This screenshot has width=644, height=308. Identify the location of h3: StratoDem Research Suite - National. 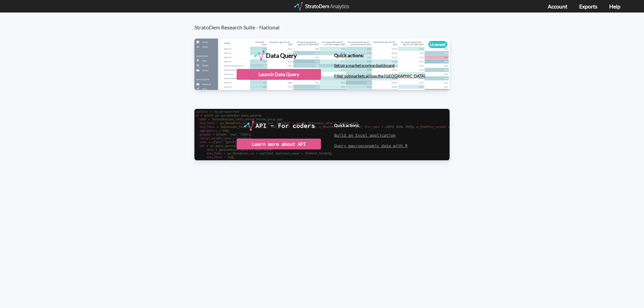
(325, 21).